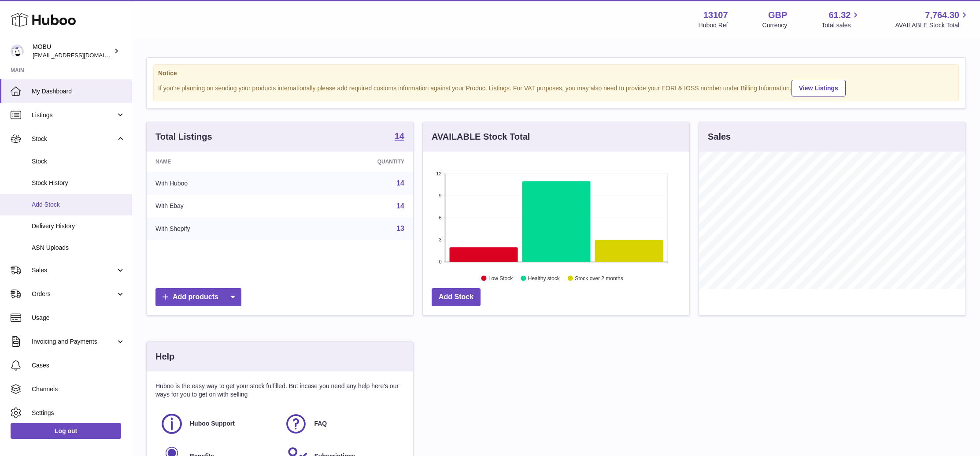 Image resolution: width=980 pixels, height=456 pixels. I want to click on span: Cases, so click(78, 365).